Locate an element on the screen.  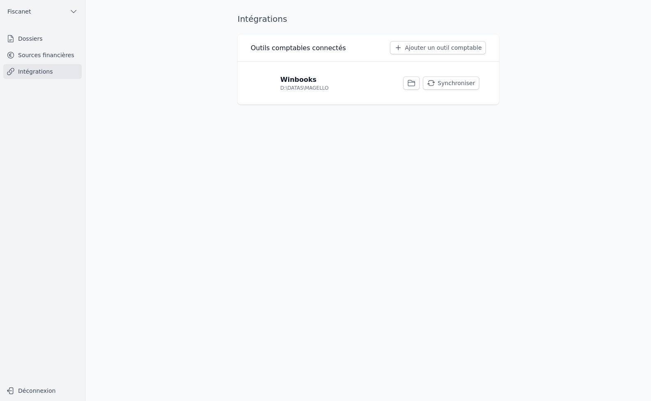
a: Sources financières is located at coordinates (42, 55).